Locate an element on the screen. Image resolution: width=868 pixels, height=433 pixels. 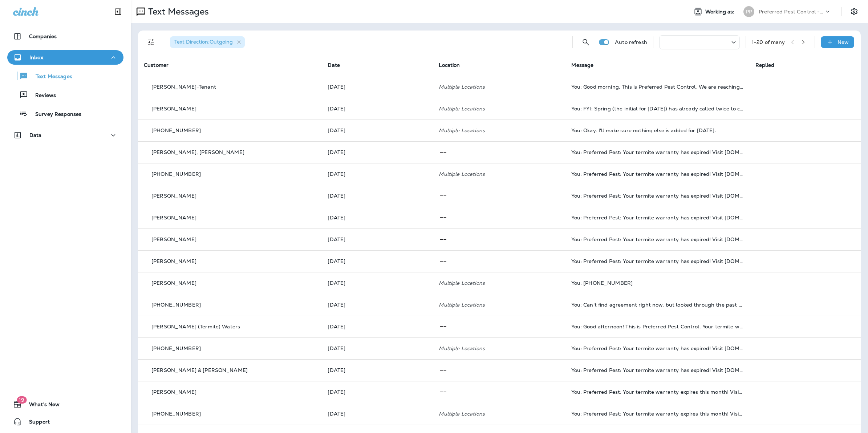
button: 19What's New is located at coordinates (65, 405).